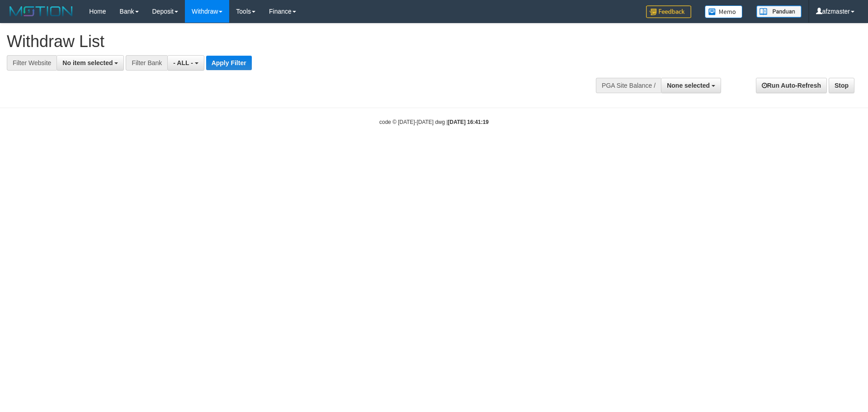  I want to click on a: Stop, so click(842, 85).